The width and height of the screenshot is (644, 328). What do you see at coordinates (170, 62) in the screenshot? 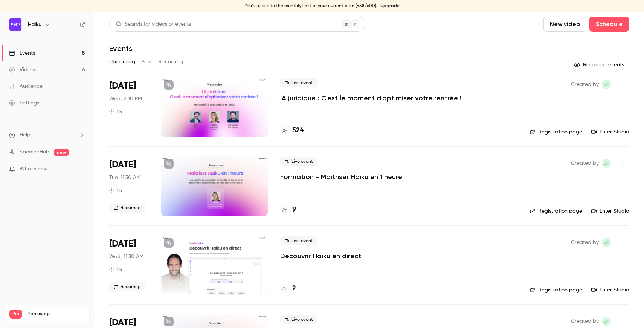
I see `button: Recurring` at bounding box center [170, 62].